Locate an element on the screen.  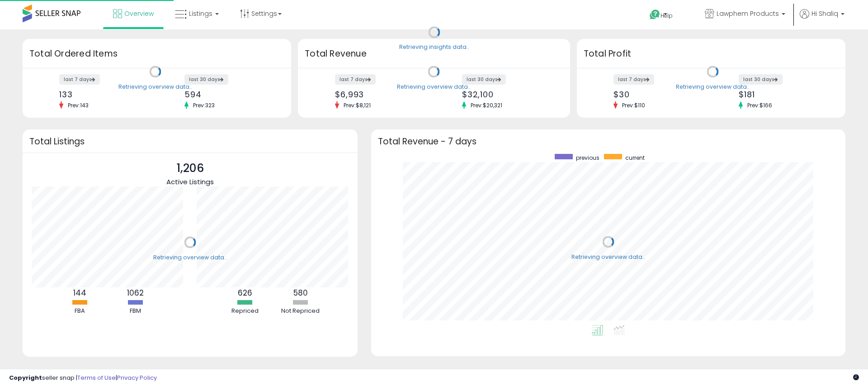
a: Hi Shaliq is located at coordinates (822, 19).